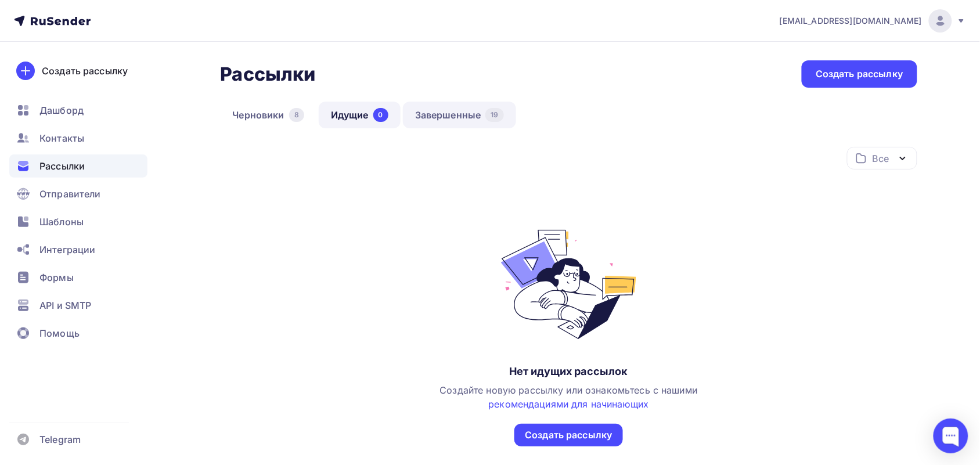 The height and width of the screenshot is (465, 980). What do you see at coordinates (79, 278) in the screenshot?
I see `a: Формы` at bounding box center [79, 278].